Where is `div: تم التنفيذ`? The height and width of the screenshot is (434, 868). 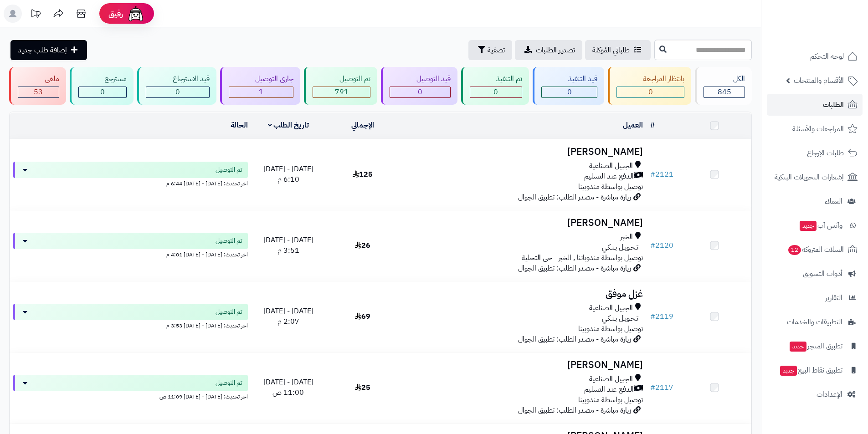
div: تم التنفيذ is located at coordinates (496, 79).